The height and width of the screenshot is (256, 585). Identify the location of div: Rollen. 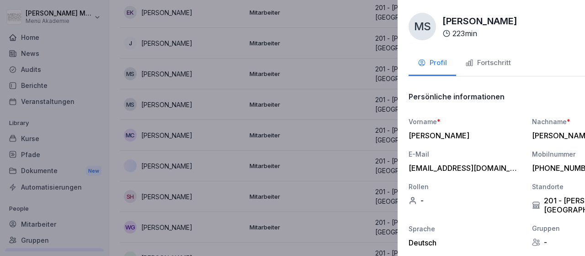
(466, 186).